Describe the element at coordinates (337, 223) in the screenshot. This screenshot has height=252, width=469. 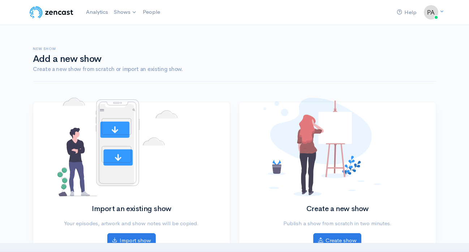
I see `p: Publish a show from scratch in two minutes.` at that location.